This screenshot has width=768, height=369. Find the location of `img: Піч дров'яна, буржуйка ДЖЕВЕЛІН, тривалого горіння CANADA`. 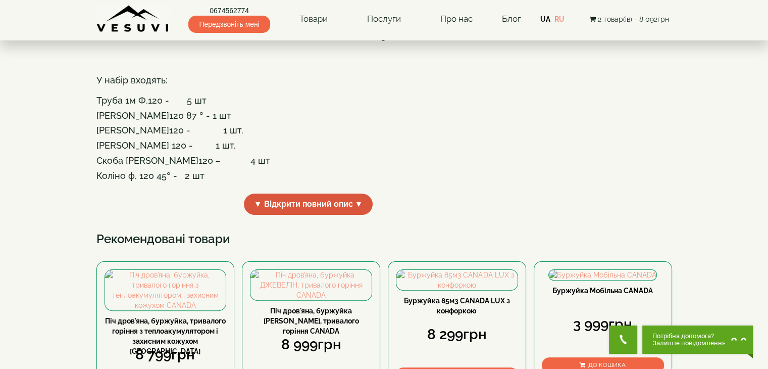

img: Піч дров'яна, буржуйка ДЖЕВЕЛІН, тривалого горіння CANADA is located at coordinates (311, 285).